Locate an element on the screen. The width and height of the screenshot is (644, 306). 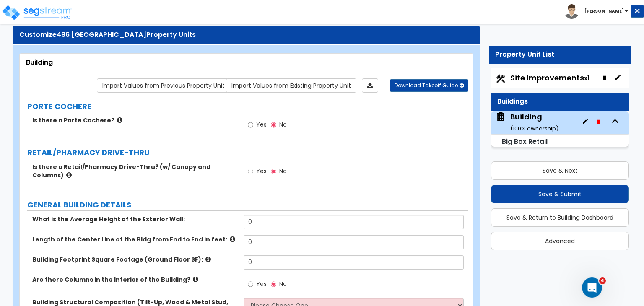
button: Save & Submit is located at coordinates (560, 194).